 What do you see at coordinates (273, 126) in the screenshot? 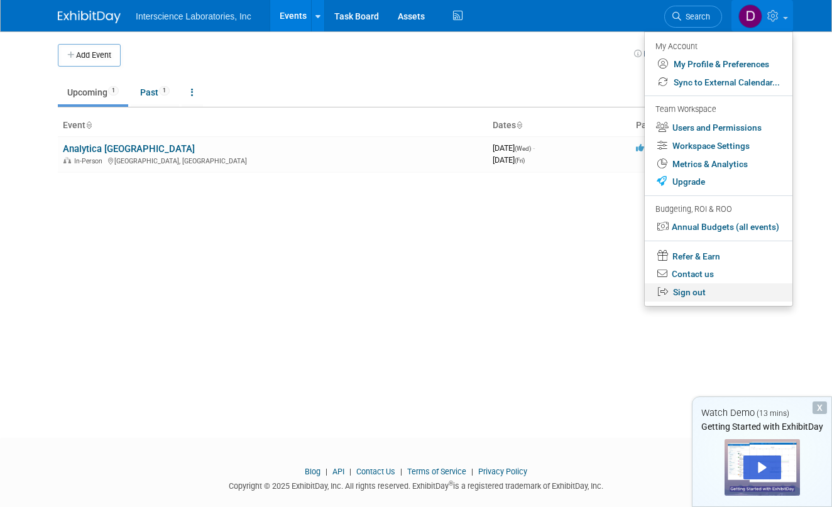
I see `th: Event` at bounding box center [273, 126].